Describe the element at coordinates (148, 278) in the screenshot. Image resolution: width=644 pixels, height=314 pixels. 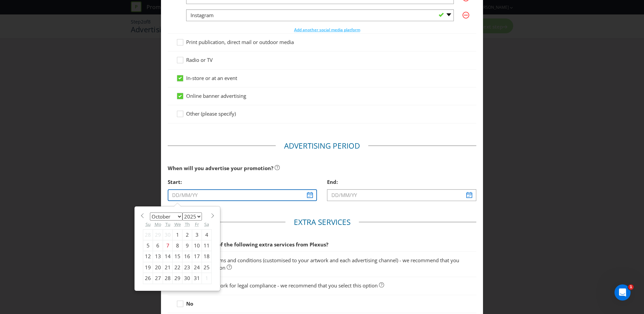
I see `div: 26` at that location.